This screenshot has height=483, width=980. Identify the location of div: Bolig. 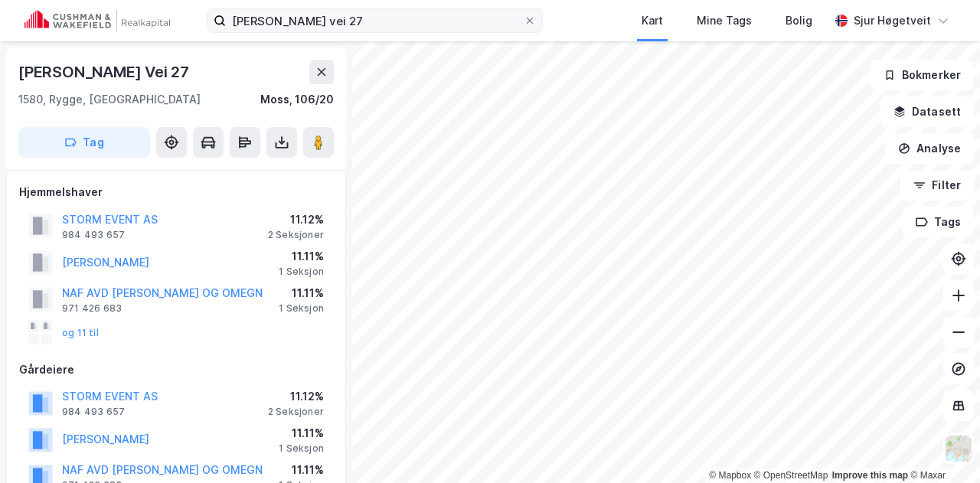
(799, 20).